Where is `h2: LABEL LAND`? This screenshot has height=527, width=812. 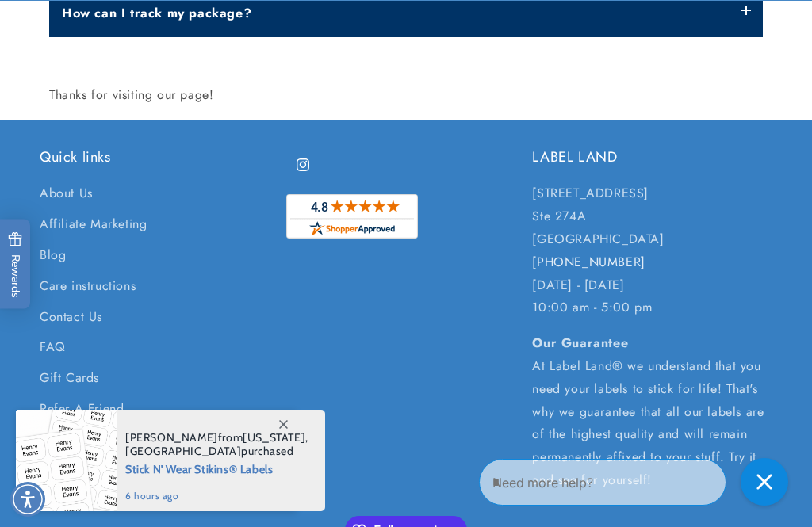 h2: LABEL LAND is located at coordinates (652, 157).